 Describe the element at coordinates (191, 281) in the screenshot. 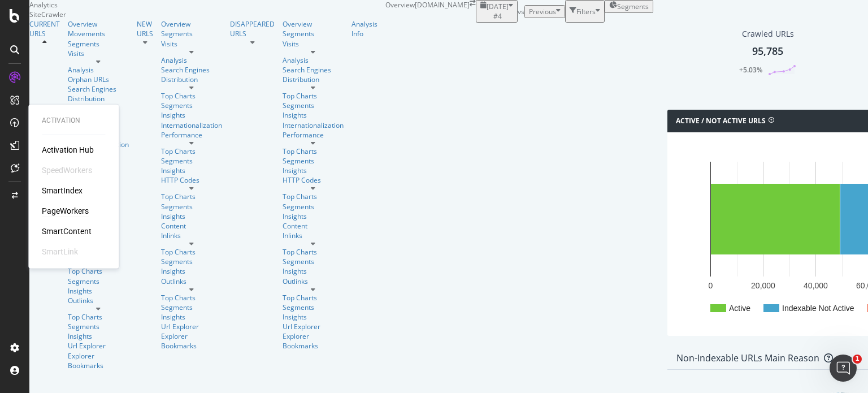

I see `div: Outlinks` at that location.